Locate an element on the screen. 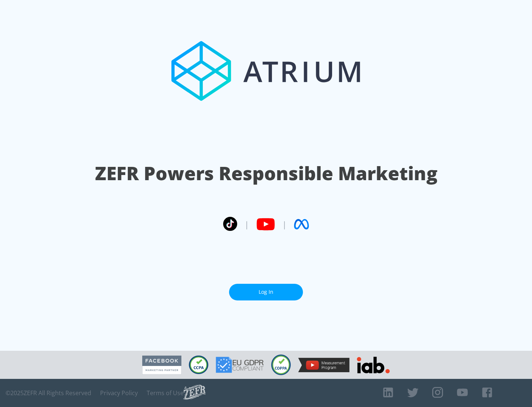  img: CCPA Compliant is located at coordinates (199, 364).